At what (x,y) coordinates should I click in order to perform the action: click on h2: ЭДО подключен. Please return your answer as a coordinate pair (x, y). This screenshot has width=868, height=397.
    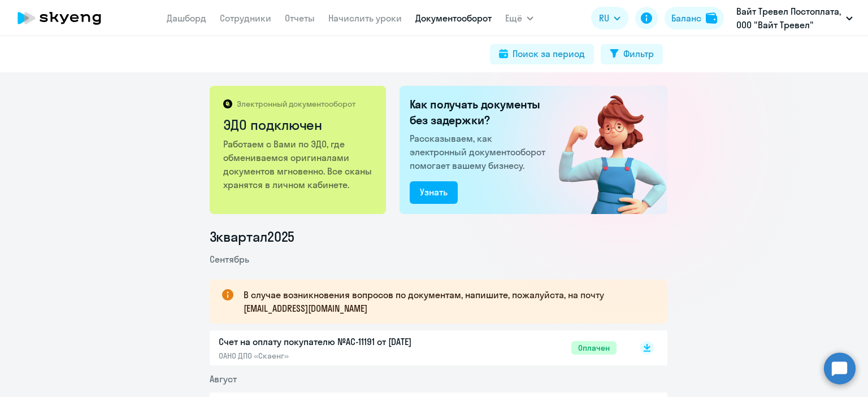
    Looking at the image, I should click on (298, 125).